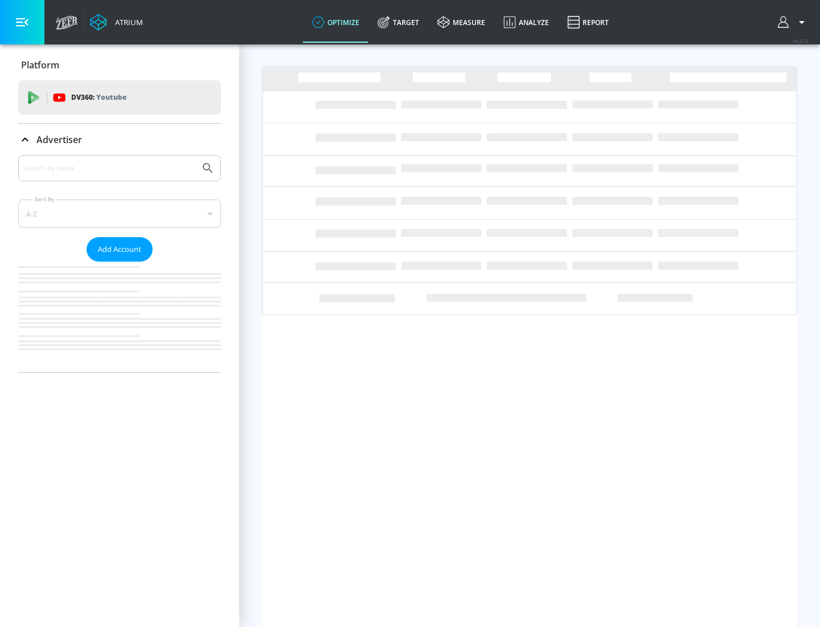 This screenshot has height=627, width=820. Describe the element at coordinates (126, 22) in the screenshot. I see `div: Atrium` at that location.